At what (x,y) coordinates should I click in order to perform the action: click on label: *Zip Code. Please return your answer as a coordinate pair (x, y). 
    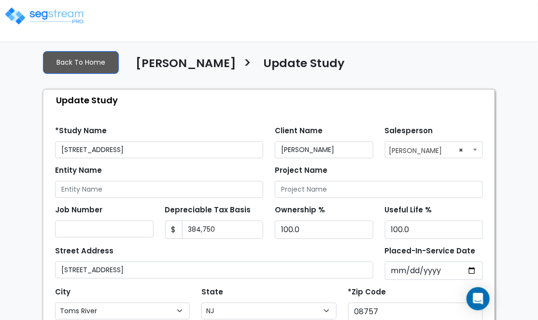
    Looking at the image, I should click on (367, 292).